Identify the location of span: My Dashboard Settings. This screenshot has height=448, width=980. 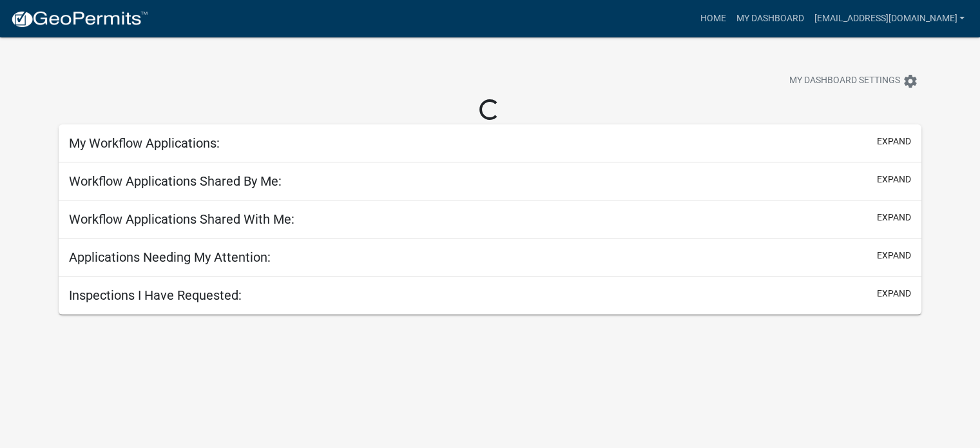
(845, 81).